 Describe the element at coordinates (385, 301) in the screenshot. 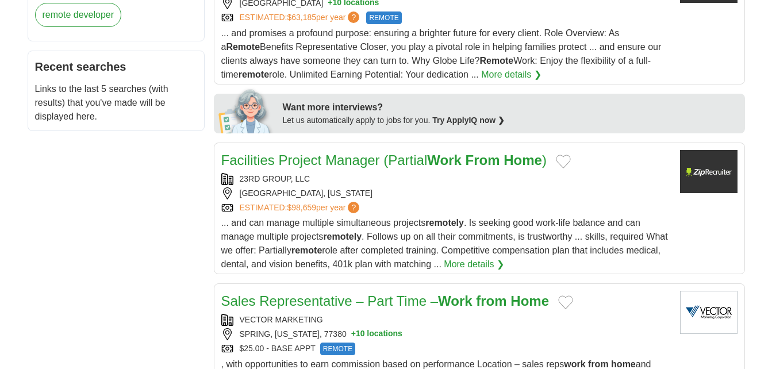

I see `a: Sales Representative – Part Time –Work from Home` at that location.